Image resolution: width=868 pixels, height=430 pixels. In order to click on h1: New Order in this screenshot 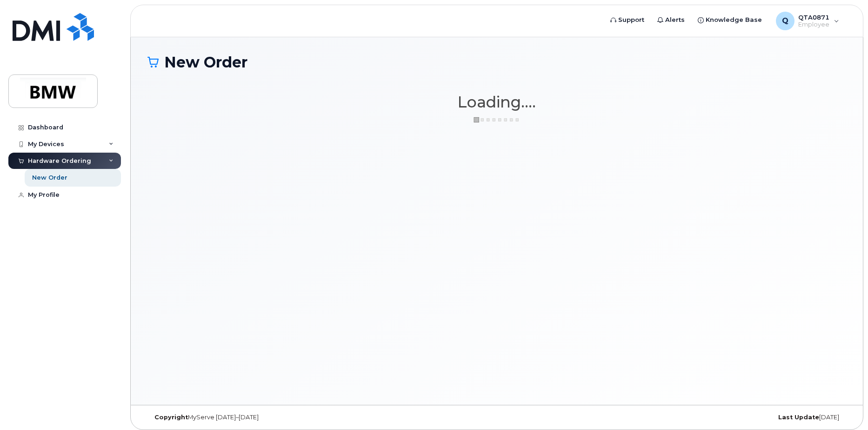, I will do `click(496, 62)`.